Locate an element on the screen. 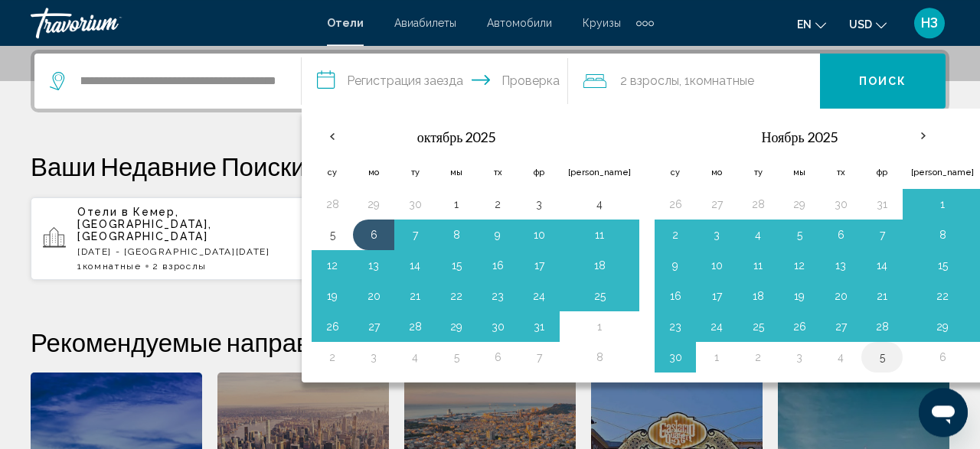  h2: Рекомендуемые направления is located at coordinates (490, 342).